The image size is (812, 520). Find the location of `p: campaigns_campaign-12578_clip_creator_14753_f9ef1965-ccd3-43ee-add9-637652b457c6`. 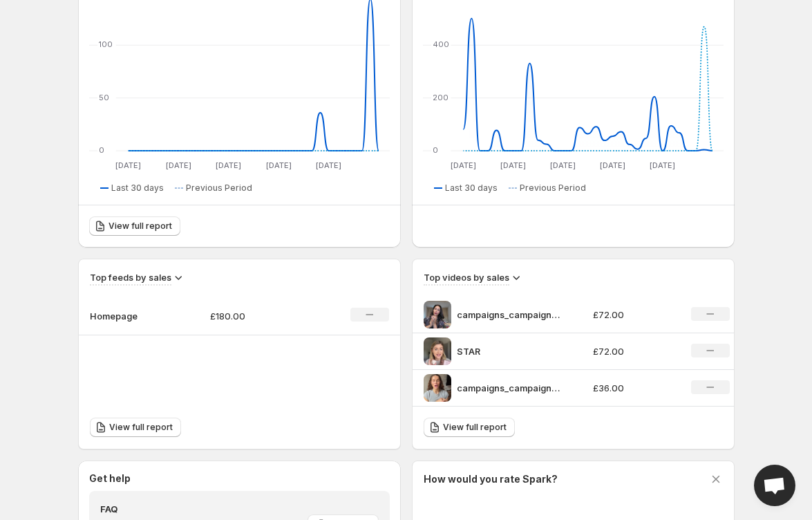

p: campaigns_campaign-12578_clip_creator_14753_f9ef1965-ccd3-43ee-add9-637652b457c6 is located at coordinates (509, 315).